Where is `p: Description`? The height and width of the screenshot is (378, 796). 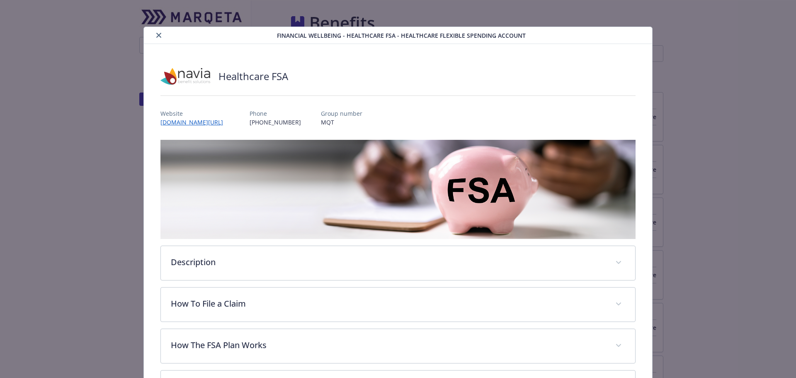
p: Description is located at coordinates (388, 262).